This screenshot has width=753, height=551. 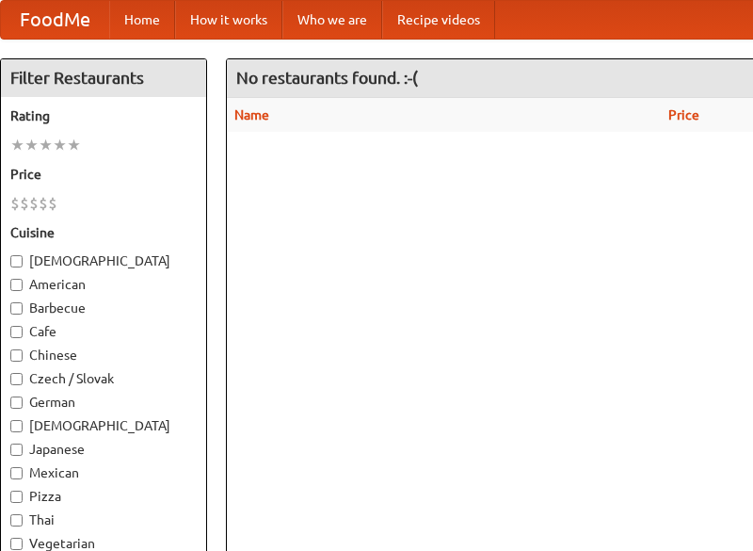 I want to click on label: Pizza, so click(x=104, y=496).